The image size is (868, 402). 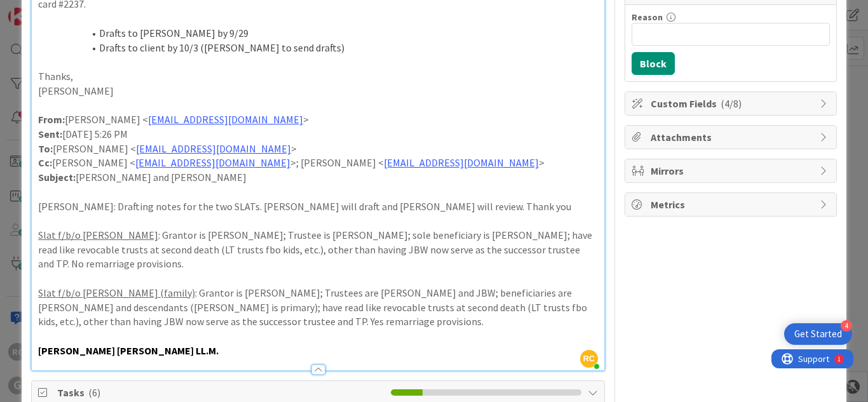 I want to click on p: Thanks,, so click(x=318, y=76).